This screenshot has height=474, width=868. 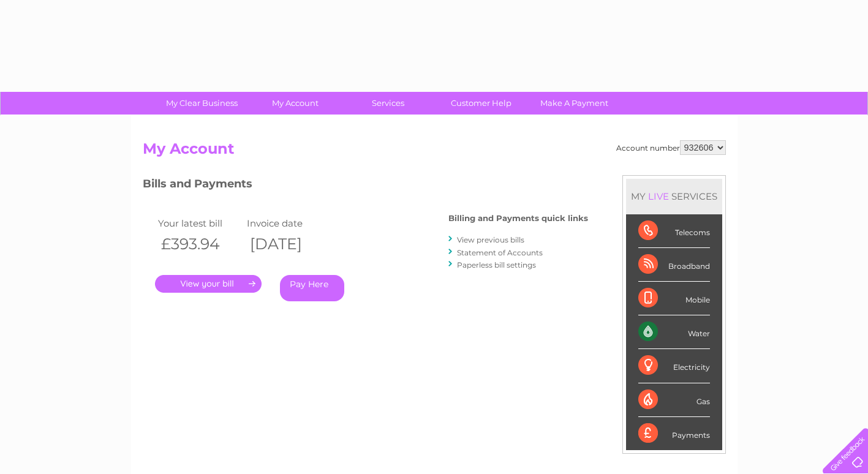 What do you see at coordinates (312, 288) in the screenshot?
I see `a: Pay Here` at bounding box center [312, 288].